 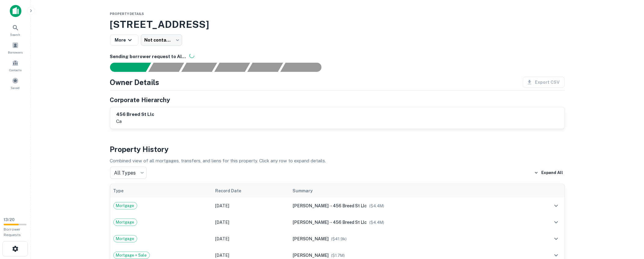 What do you see at coordinates (232, 68) in the screenshot?
I see `div: Principals found, AI now looking for contact information...` at bounding box center [232, 68].